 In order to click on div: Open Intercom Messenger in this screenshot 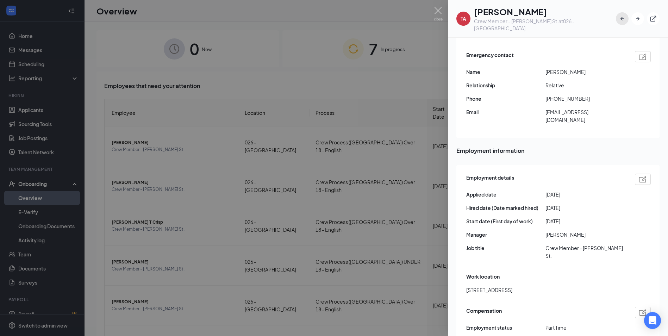, I will do `click(652, 320)`.